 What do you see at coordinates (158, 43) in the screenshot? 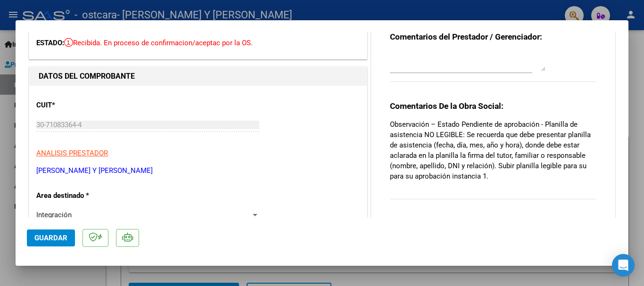
I see `span: Recibida. En proceso de confirmacion/aceptac por la OS.` at bounding box center [158, 43].